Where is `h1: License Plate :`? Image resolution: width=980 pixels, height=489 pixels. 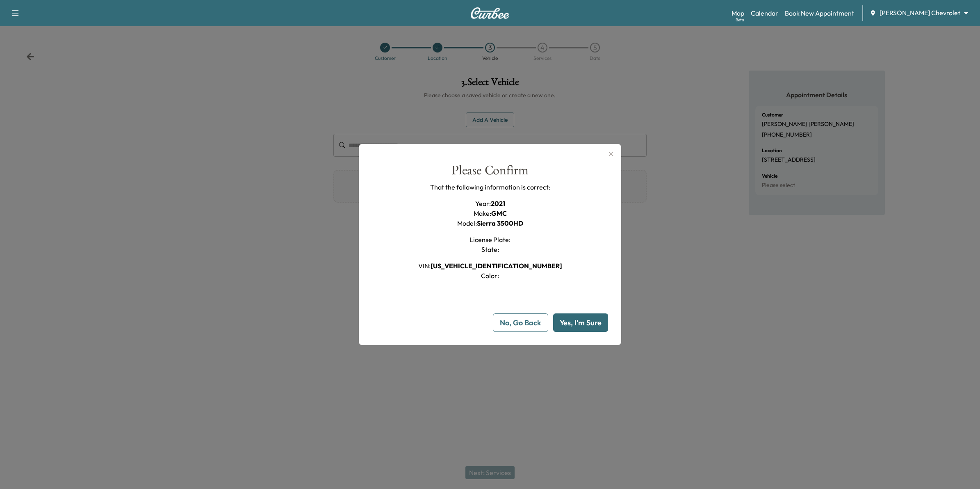 h1: License Plate : is located at coordinates (490, 240).